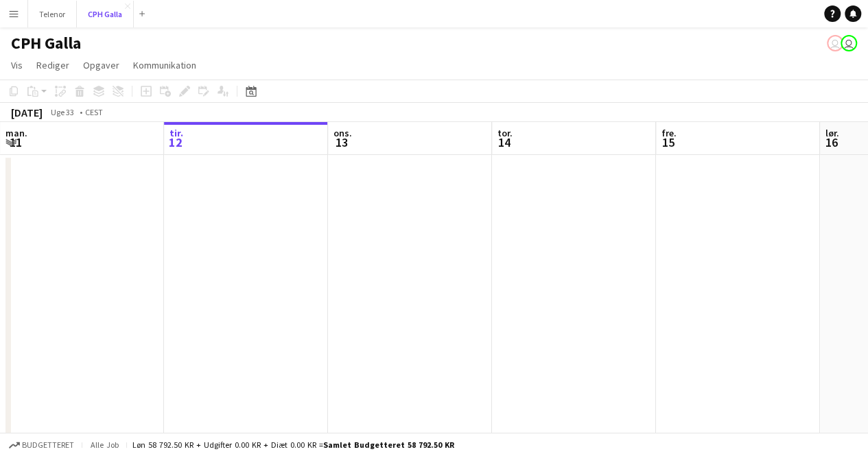 This screenshot has height=456, width=868. Describe the element at coordinates (342, 142) in the screenshot. I see `span: 13` at that location.